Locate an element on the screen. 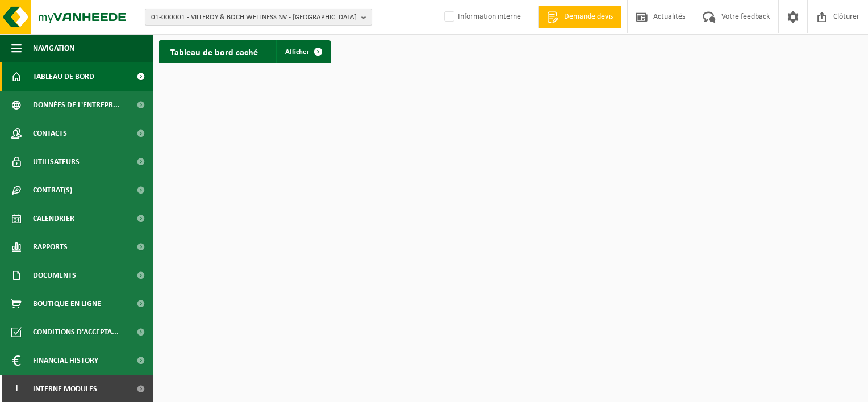 This screenshot has width=868, height=402. span: Navigation is located at coordinates (54, 49).